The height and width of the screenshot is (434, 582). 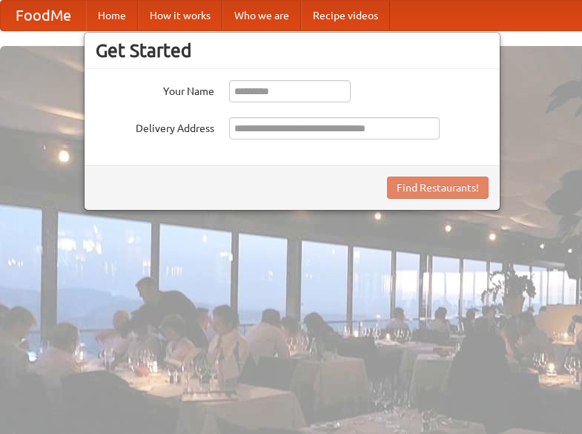 I want to click on a: FoodMe, so click(x=43, y=16).